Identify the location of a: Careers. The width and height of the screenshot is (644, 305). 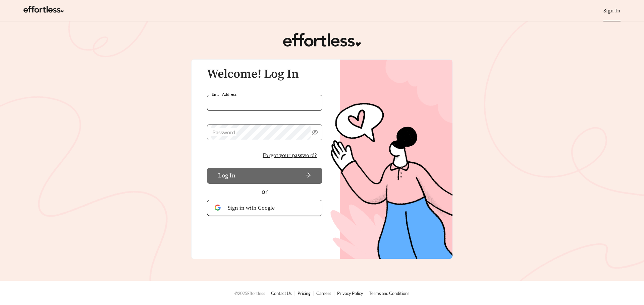
(324, 294).